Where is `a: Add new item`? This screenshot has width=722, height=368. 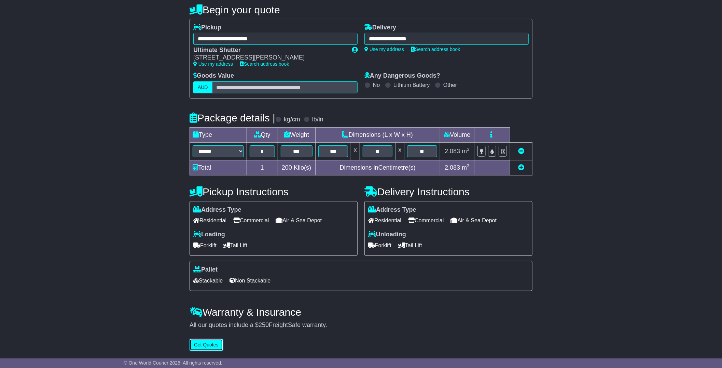 a: Add new item is located at coordinates (521, 167).